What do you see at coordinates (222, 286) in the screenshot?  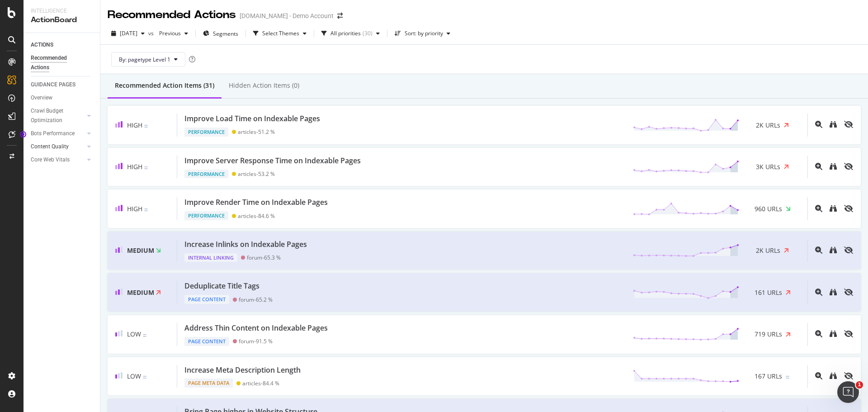 I see `div: Deduplicate Title Tags` at bounding box center [222, 286].